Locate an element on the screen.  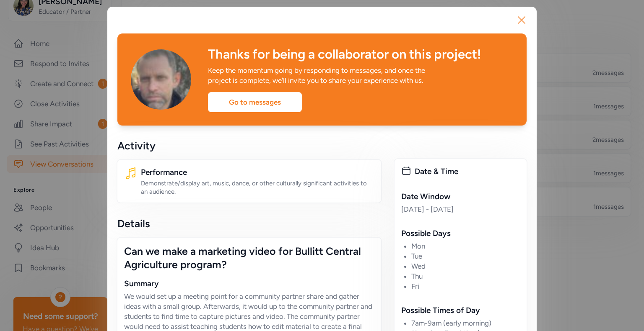
div: Activity is located at coordinates (249, 146).